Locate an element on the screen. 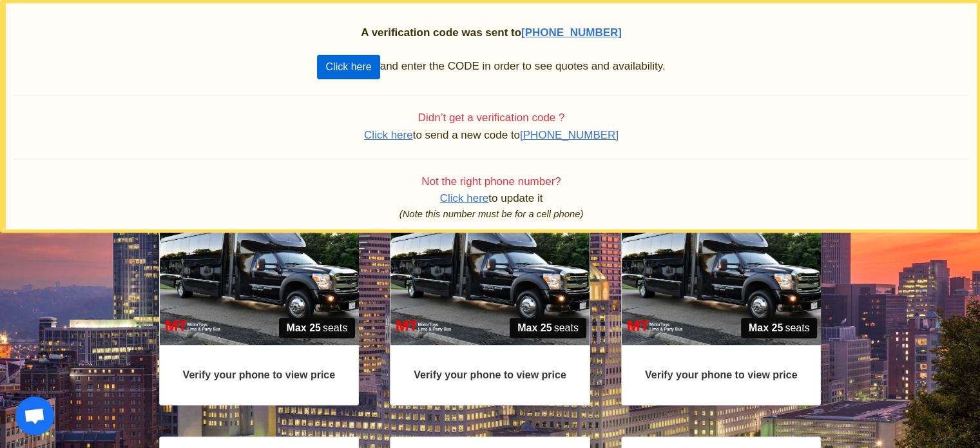 The width and height of the screenshot is (980, 448). h4: Not the right phone number? is located at coordinates (491, 182).